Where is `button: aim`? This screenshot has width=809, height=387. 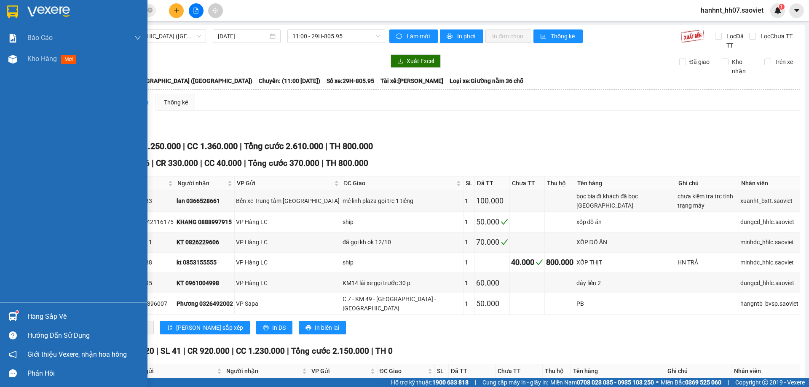 button: aim is located at coordinates (215, 11).